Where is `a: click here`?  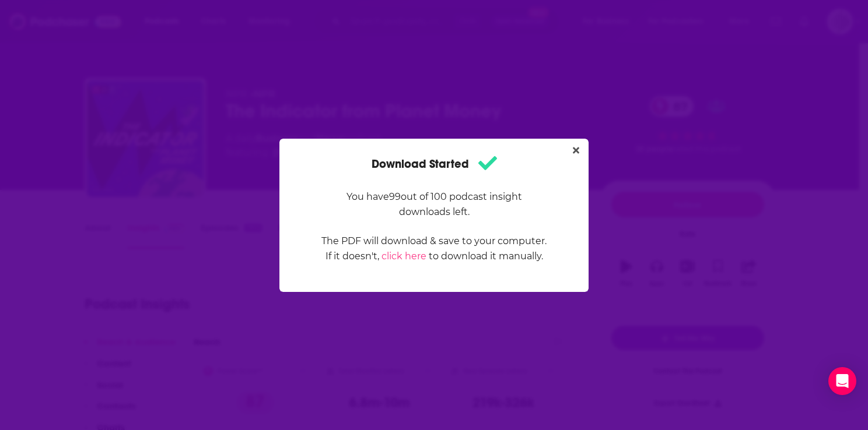
a: click here is located at coordinates (403, 256).